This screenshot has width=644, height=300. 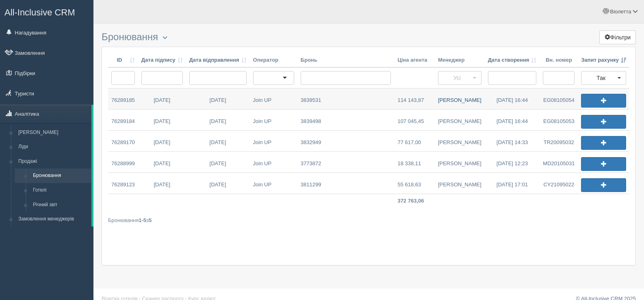 I want to click on a: 3811299, so click(x=345, y=183).